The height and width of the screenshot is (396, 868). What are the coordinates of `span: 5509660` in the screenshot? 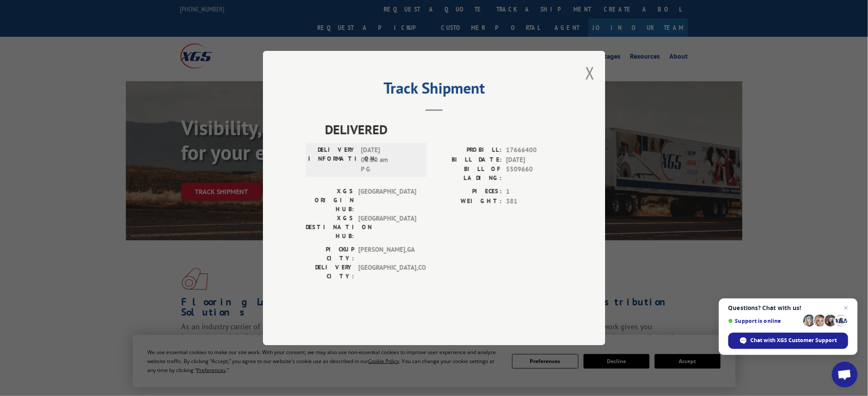 It's located at (534, 174).